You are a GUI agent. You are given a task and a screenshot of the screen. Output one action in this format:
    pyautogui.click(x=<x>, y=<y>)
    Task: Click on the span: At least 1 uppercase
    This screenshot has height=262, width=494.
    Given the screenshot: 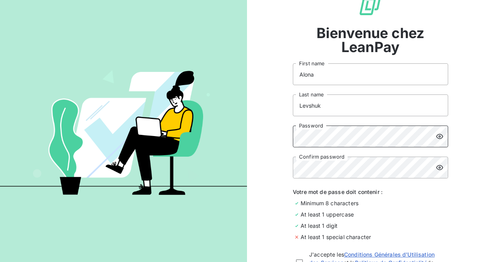 What is the action you would take?
    pyautogui.click(x=327, y=214)
    